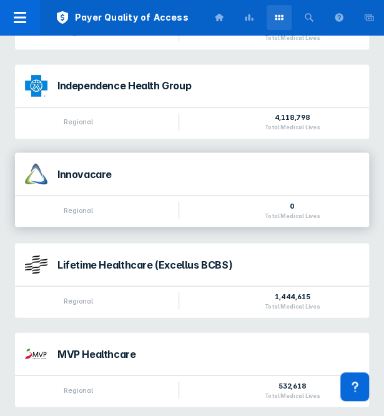 This screenshot has height=416, width=384. What do you see at coordinates (192, 101) in the screenshot?
I see `a: Independence Health GroupRegional4,118,798Total Medical Lives` at bounding box center [192, 101].